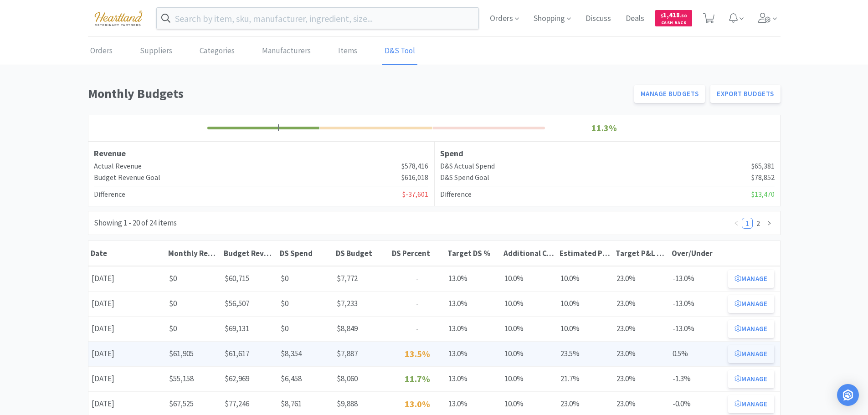 The image size is (868, 415). What do you see at coordinates (747, 223) in the screenshot?
I see `a: 1` at bounding box center [747, 223].